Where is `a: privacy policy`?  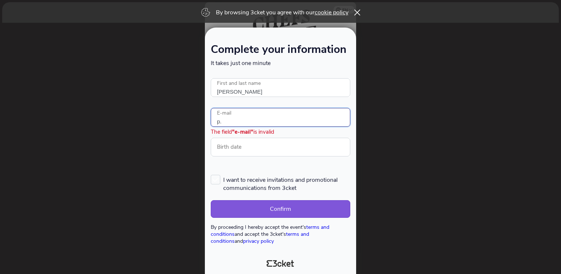 a: privacy policy is located at coordinates (258, 241).